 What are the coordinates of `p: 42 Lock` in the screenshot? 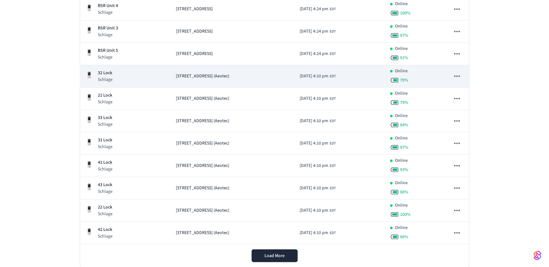 It's located at (106, 230).